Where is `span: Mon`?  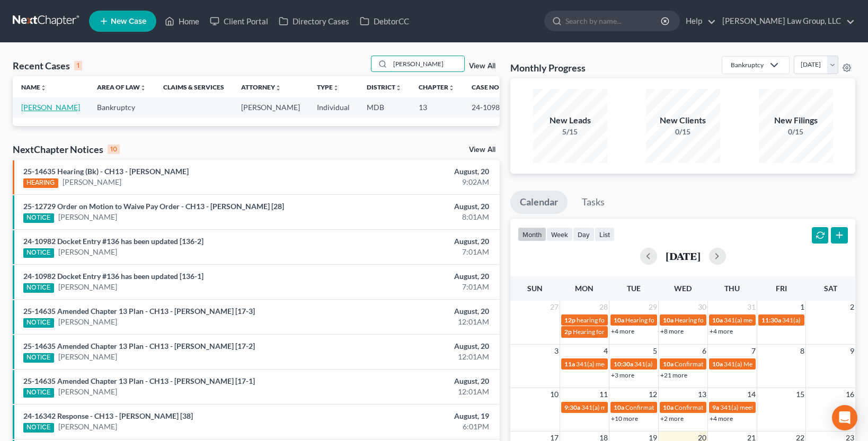 span: Mon is located at coordinates (584, 288).